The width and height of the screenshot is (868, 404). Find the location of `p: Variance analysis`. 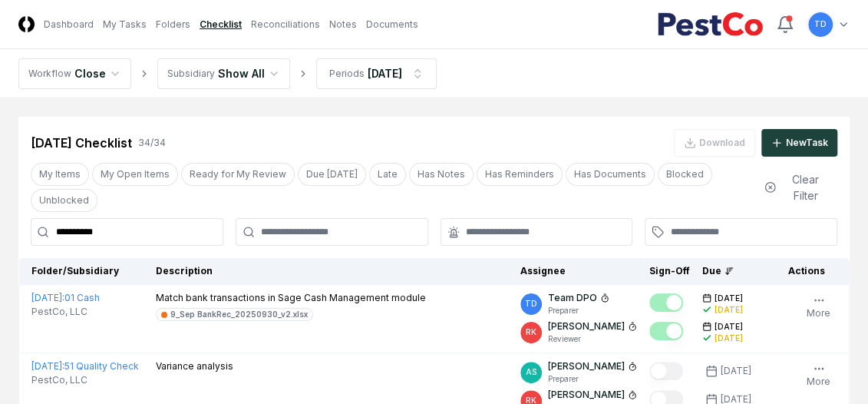

p: Variance analysis is located at coordinates (194, 366).